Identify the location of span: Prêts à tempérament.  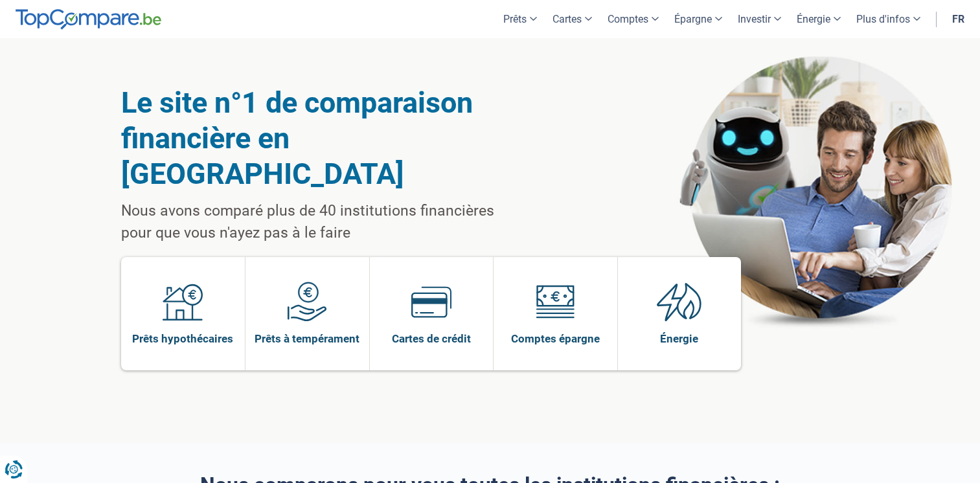
(307, 338).